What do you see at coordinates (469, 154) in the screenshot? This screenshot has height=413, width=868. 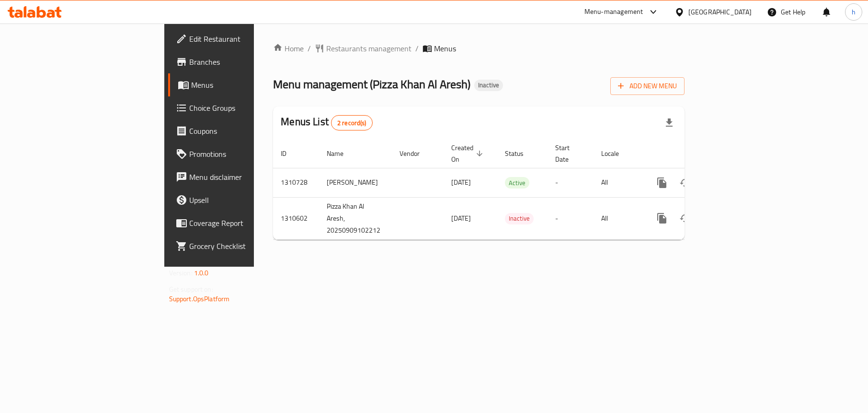 I see `span: Created On` at bounding box center [469, 154].